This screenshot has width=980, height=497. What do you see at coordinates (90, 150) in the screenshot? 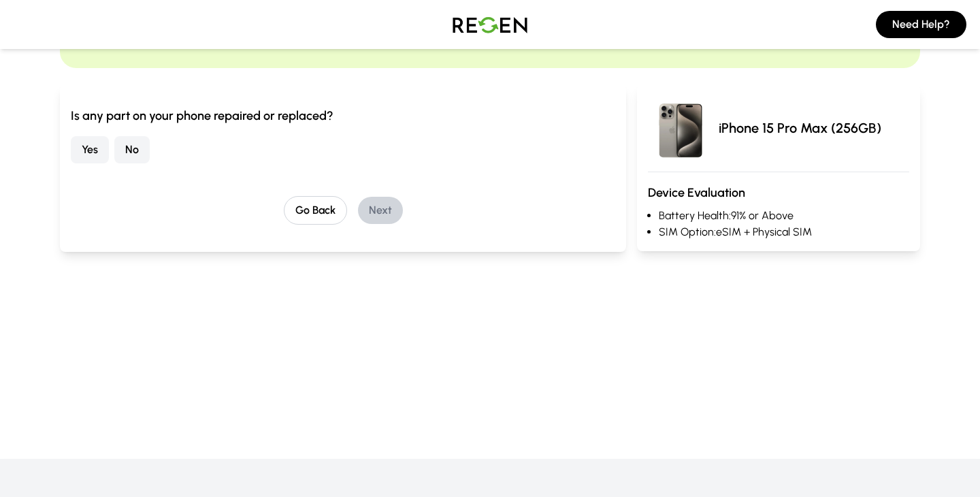
I see `button: Yes` at bounding box center [90, 150].